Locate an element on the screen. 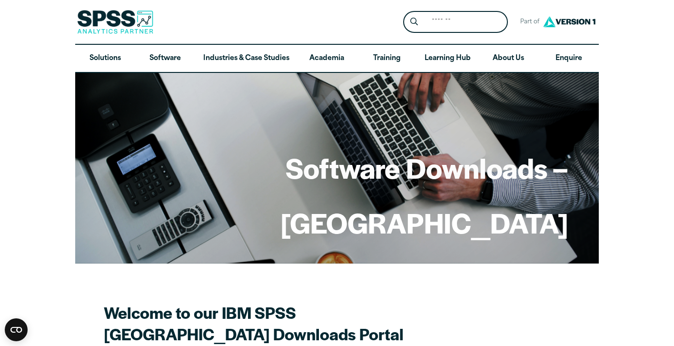  button: Open CMP widget is located at coordinates (16, 330).